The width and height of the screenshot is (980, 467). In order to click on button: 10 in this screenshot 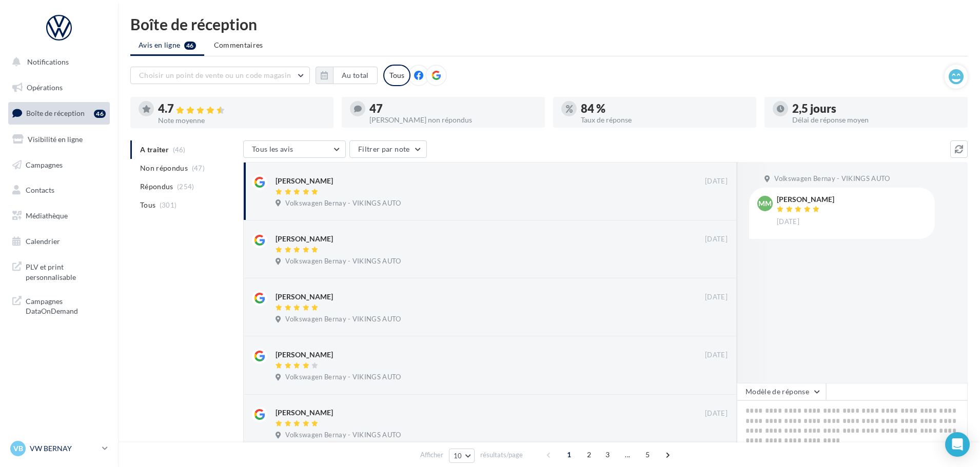, I will do `click(462, 456)`.